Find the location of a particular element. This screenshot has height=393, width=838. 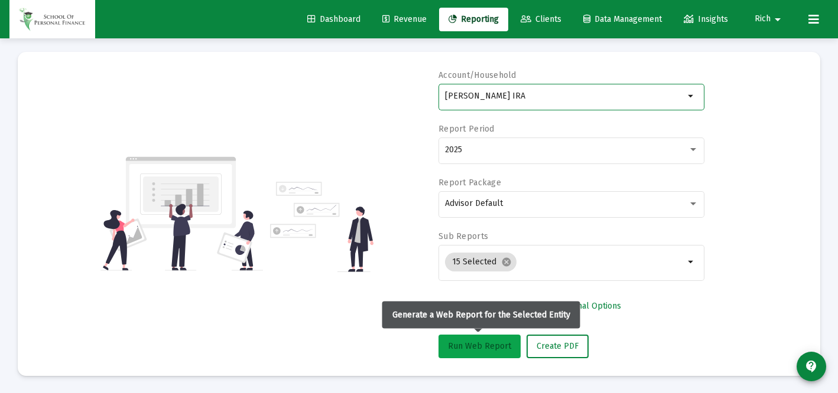

input: Search or select an account or household is located at coordinates (564, 96).